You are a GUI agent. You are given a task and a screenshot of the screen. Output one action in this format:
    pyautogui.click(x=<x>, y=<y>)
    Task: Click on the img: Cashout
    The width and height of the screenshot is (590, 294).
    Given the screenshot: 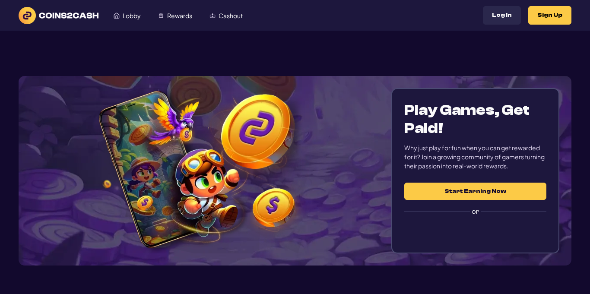 What is the action you would take?
    pyautogui.click(x=212, y=16)
    